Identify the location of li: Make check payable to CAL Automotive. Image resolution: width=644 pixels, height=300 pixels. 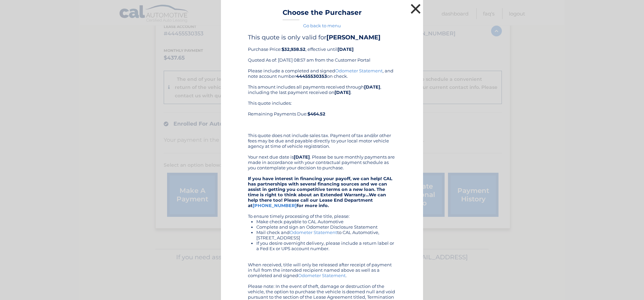
(326, 221).